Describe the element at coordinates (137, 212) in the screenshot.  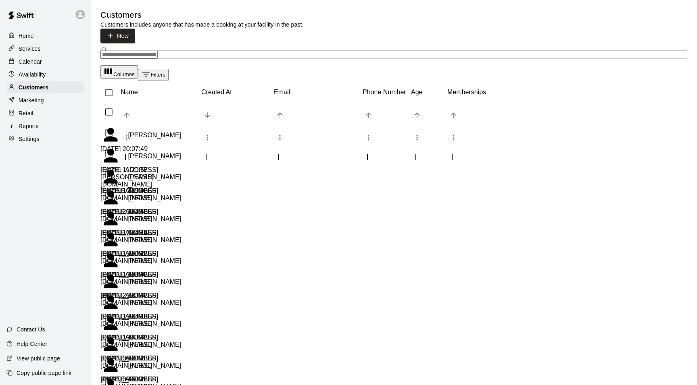
I see `div: 2025-08-14 20:54:50` at that location.